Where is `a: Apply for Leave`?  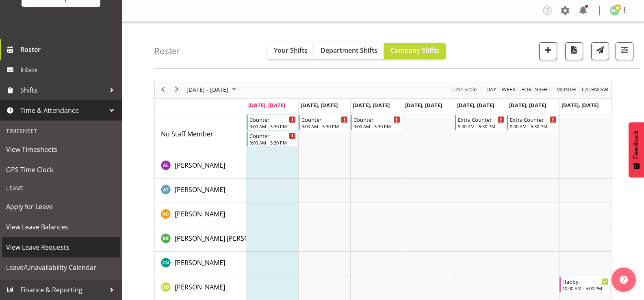
a: Apply for Leave is located at coordinates (61, 207).